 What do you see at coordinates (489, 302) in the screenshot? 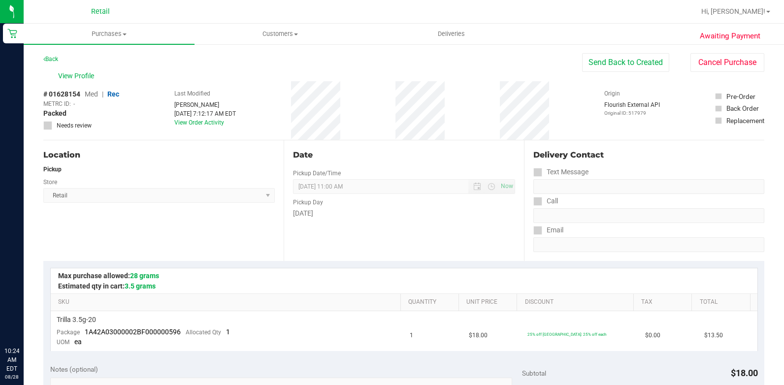
I see `a: Unit Price` at bounding box center [489, 302].